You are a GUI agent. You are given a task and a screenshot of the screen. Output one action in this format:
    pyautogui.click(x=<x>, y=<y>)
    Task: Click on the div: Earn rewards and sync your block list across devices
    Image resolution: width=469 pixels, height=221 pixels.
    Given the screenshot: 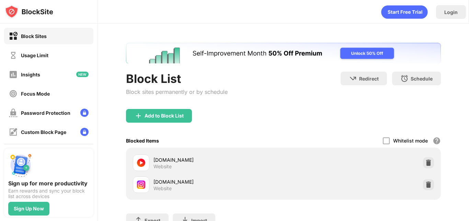 What is the action you would take?
    pyautogui.click(x=49, y=194)
    